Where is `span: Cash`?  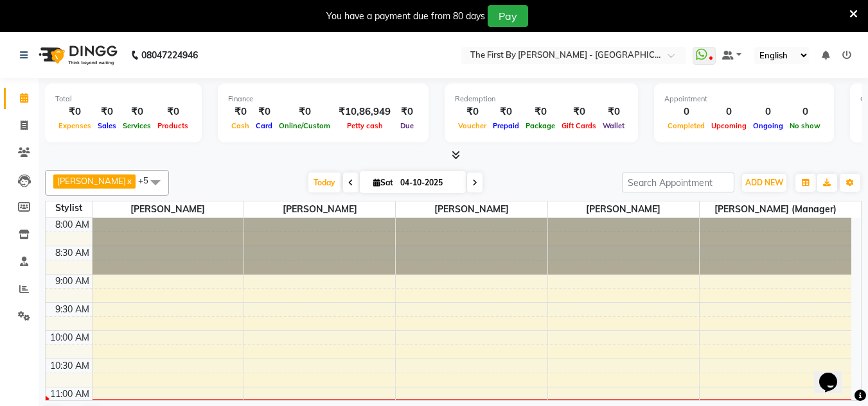
span: Cash is located at coordinates (240, 126).